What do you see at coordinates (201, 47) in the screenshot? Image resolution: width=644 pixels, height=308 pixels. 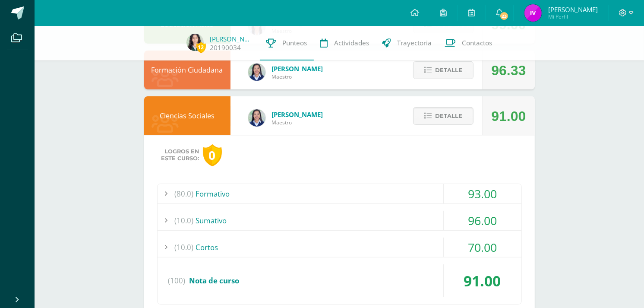 I see `span: 12` at bounding box center [201, 47].